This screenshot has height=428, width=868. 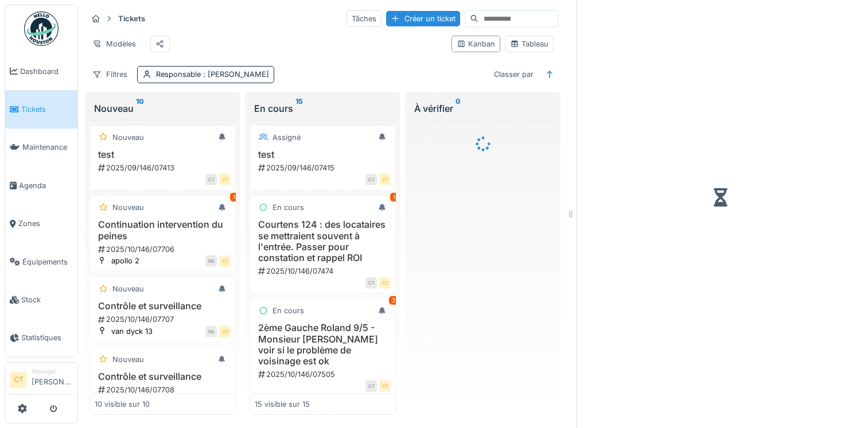 What do you see at coordinates (423, 18) in the screenshot?
I see `div: Créer un ticket` at bounding box center [423, 18].